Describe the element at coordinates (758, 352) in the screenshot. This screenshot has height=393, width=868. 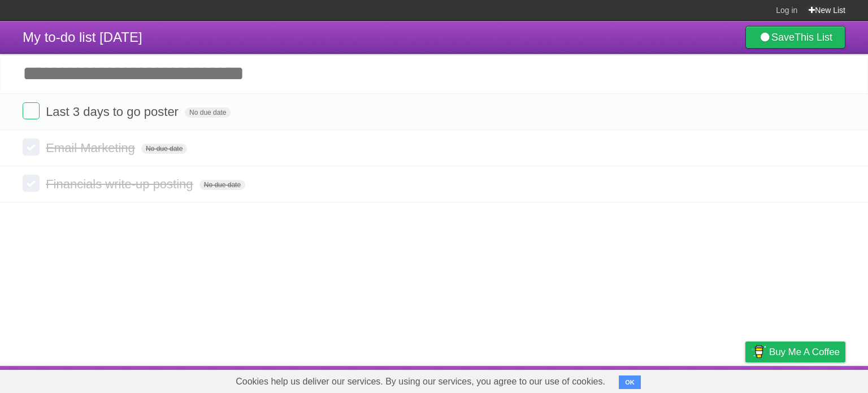
I see `img: Buy me a coffee` at that location.